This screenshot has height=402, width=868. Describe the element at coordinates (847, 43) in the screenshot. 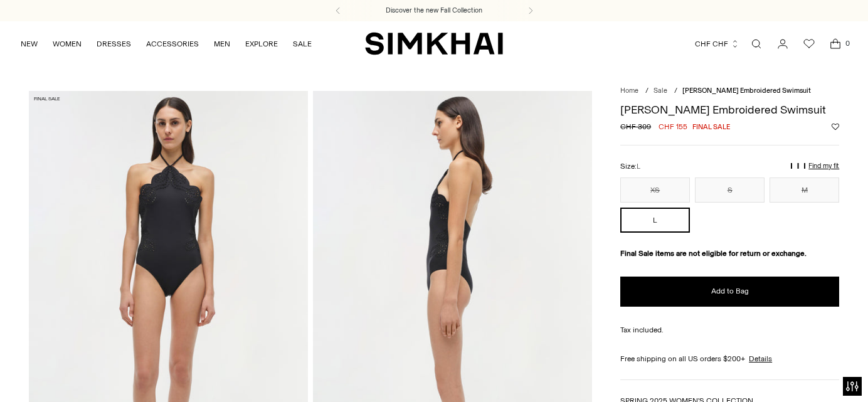

I see `span: 0` at that location.